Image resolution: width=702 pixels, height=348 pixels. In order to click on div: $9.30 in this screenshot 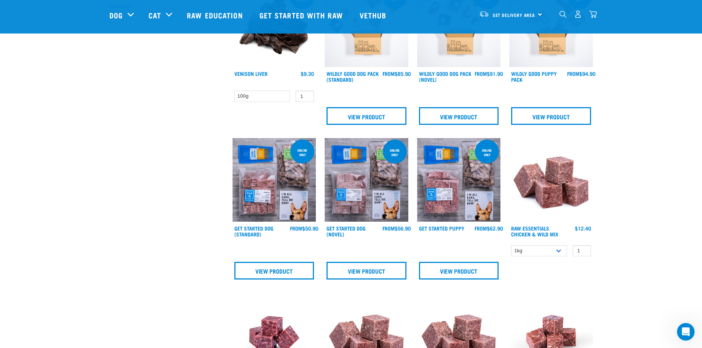, I will do `click(307, 74)`.